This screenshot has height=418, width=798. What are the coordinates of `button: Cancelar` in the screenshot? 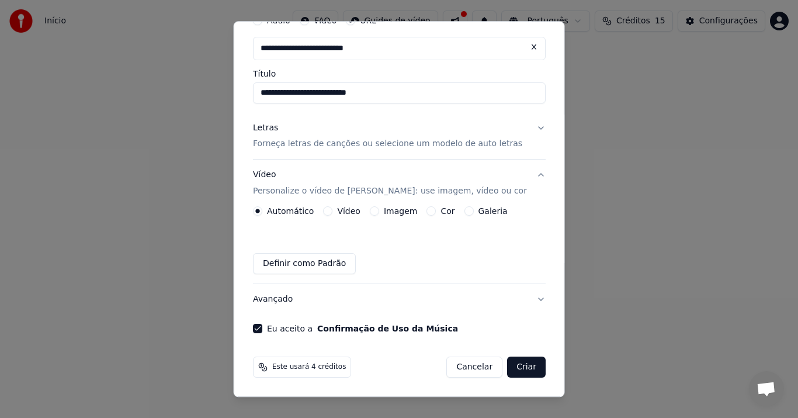 It's located at (474, 367).